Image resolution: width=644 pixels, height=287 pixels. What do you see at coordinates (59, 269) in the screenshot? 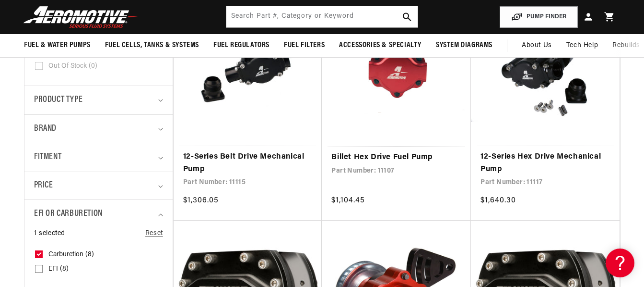
I see `span: EFI (8)` at bounding box center [59, 269].